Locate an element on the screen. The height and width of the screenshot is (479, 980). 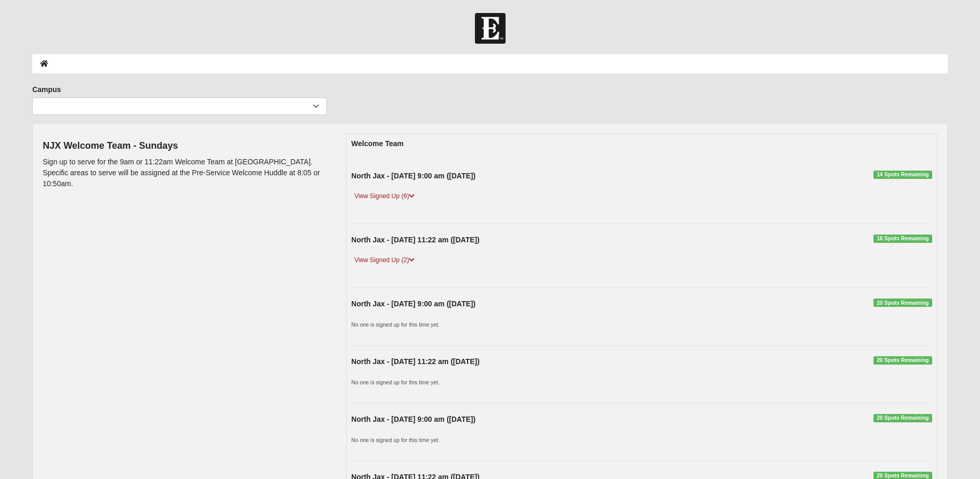
span: 14 Spots Remaining is located at coordinates (903, 174).